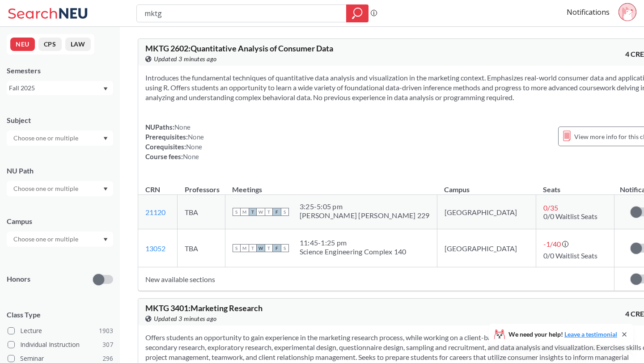  I want to click on span: MKTG 2602 : Quantitative Analysis of Consumer Data, so click(239, 48).